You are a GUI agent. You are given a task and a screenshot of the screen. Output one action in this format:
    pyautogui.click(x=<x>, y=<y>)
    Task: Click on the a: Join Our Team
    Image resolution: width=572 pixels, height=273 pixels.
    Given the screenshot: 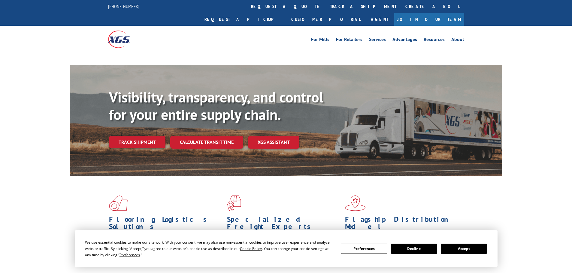 What is the action you would take?
    pyautogui.click(x=429, y=19)
    